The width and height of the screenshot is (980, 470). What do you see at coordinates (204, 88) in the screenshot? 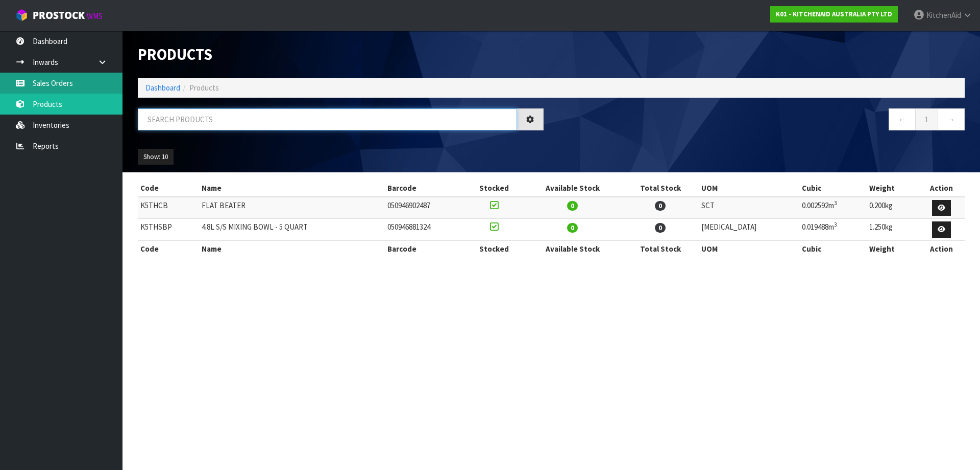
I see `span: Products` at bounding box center [204, 88].